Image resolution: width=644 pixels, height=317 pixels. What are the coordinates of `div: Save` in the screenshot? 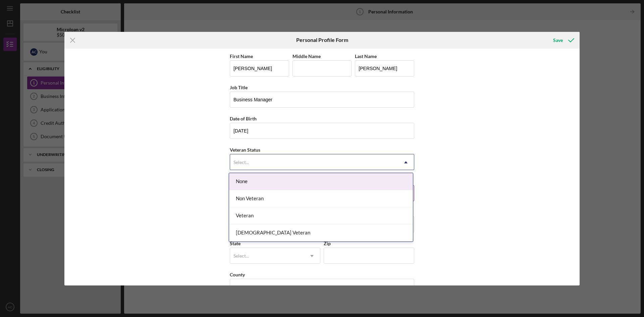 It's located at (558, 40).